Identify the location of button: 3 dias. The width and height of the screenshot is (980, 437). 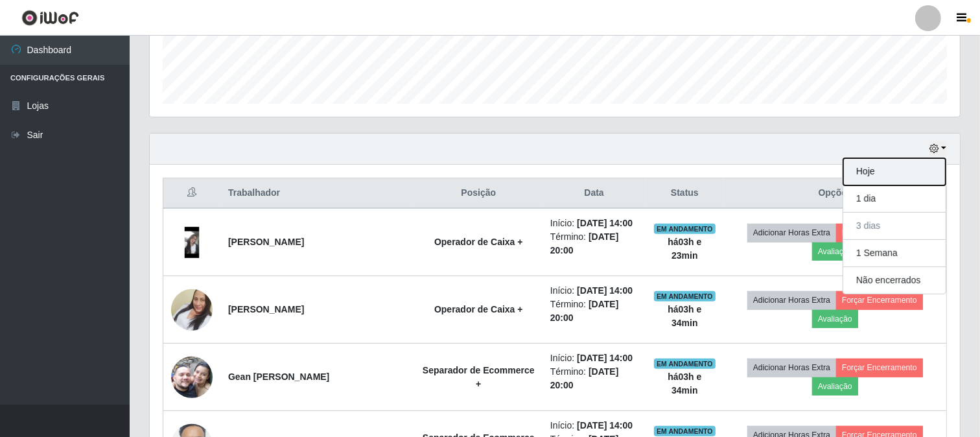
(894, 226).